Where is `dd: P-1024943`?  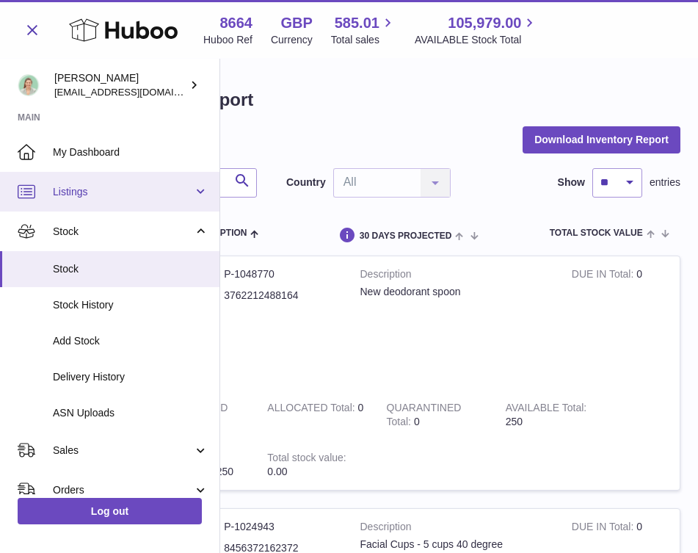
dd: P-1024943 is located at coordinates (280, 526).